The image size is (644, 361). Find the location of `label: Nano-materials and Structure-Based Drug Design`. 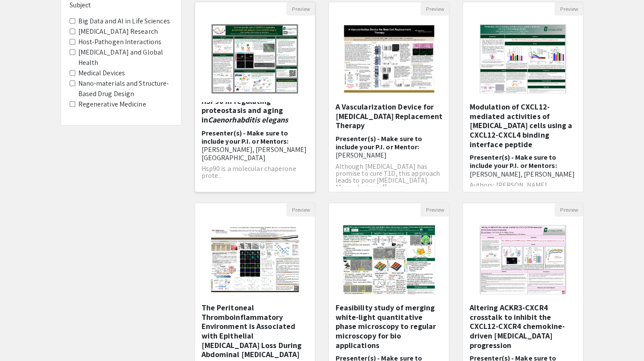

label: Nano-materials and Structure-Based Drug Design is located at coordinates (125, 89).